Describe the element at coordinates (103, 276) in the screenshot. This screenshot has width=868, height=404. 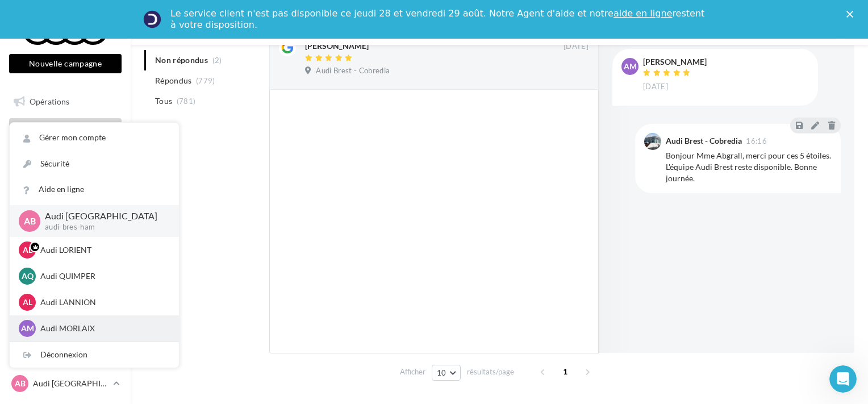
I see `p: Audi QUIMPER` at that location.